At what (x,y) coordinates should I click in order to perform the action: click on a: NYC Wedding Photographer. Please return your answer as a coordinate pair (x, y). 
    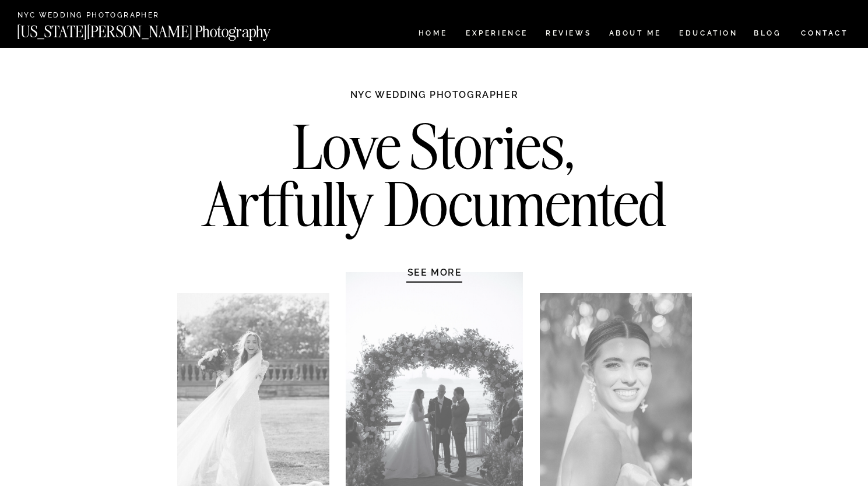
    Looking at the image, I should click on (105, 16).